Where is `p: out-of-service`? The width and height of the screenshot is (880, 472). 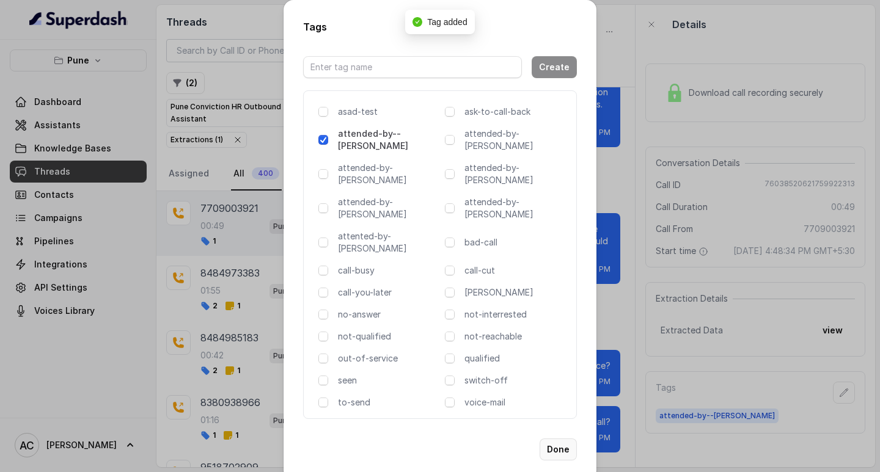
p: out-of-service is located at coordinates (388, 359).